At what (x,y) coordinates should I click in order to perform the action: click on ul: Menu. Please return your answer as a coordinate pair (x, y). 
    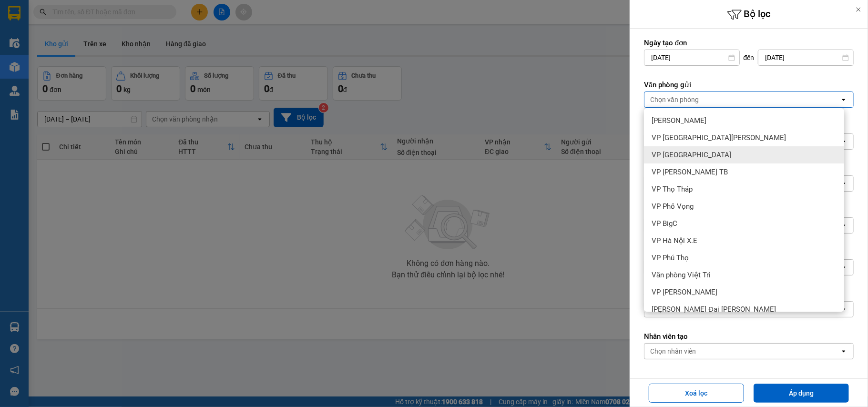
    Looking at the image, I should click on (744, 210).